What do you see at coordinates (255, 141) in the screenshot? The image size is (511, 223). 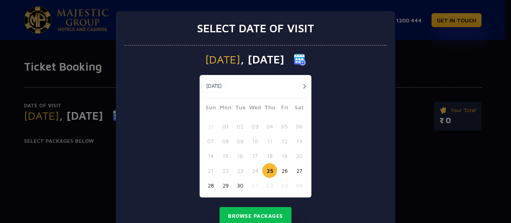 I see `button: 10` at bounding box center [255, 141].